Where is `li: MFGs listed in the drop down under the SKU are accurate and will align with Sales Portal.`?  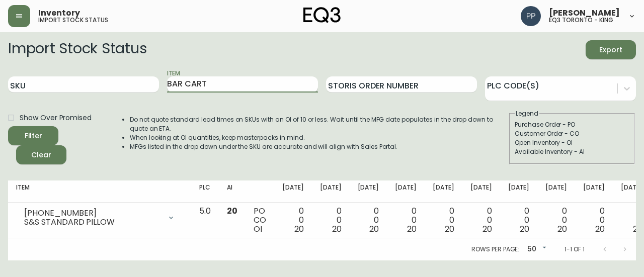 li: MFGs listed in the drop down under the SKU are accurate and will align with Sales Portal. is located at coordinates (319, 147).